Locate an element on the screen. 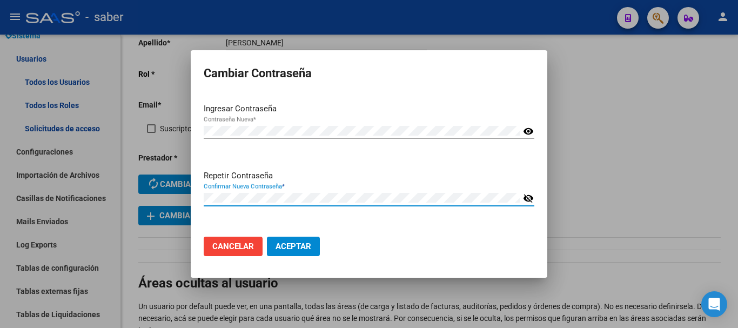 This screenshot has width=738, height=328. span: Cancelar is located at coordinates (233, 246).